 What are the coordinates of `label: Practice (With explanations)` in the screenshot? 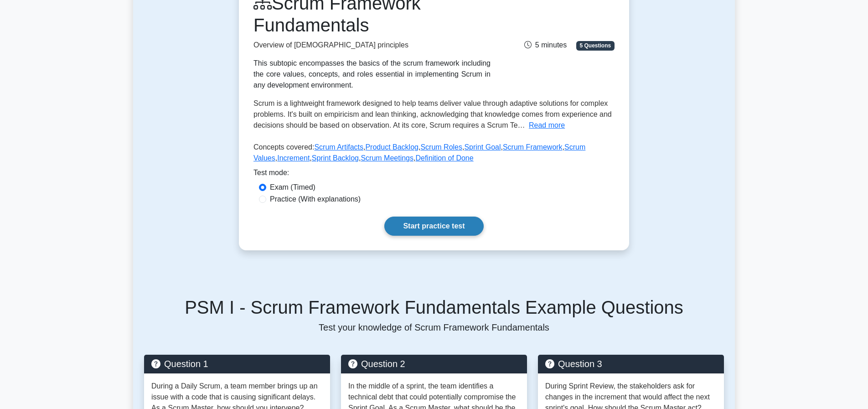 It's located at (315, 200).